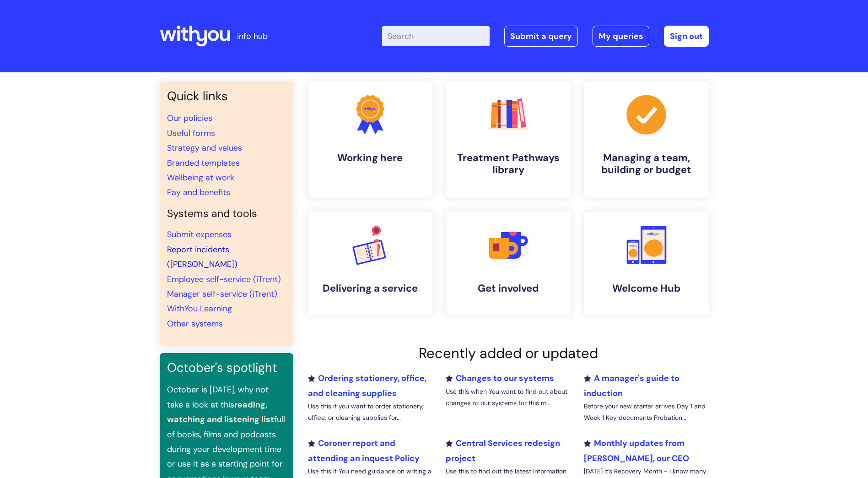 This screenshot has width=868, height=478. I want to click on a: Ordering stationery, office, and cleaning supplies, so click(367, 385).